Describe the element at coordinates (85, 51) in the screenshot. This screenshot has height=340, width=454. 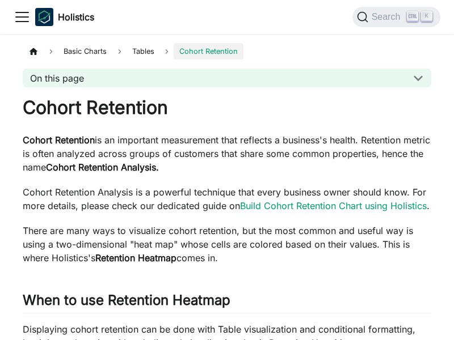
I see `span: Basic Charts` at that location.